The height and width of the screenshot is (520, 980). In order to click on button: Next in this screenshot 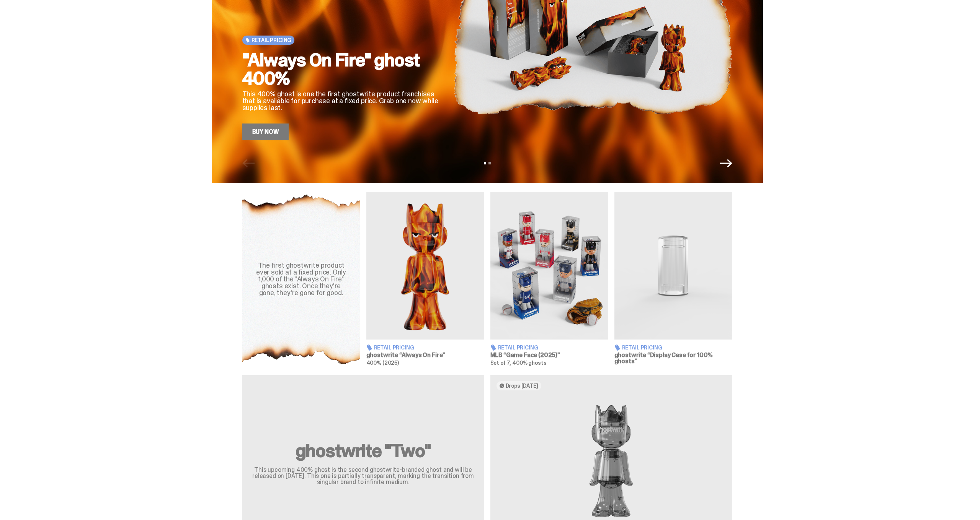, I will do `click(727, 163)`.